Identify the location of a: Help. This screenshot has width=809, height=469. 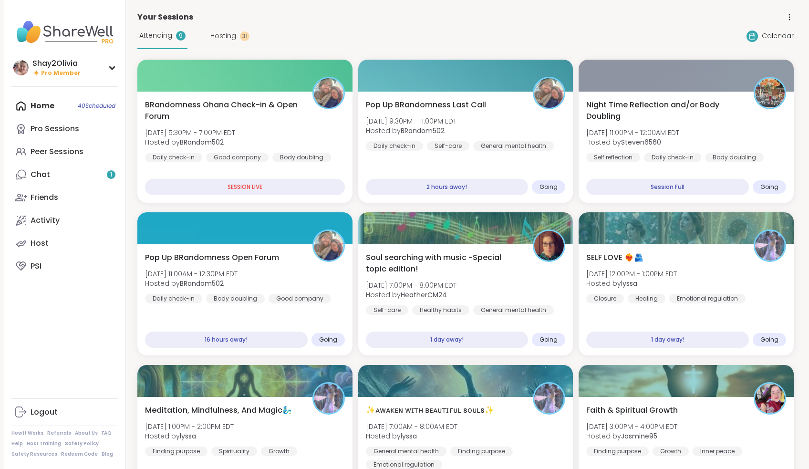
(17, 444).